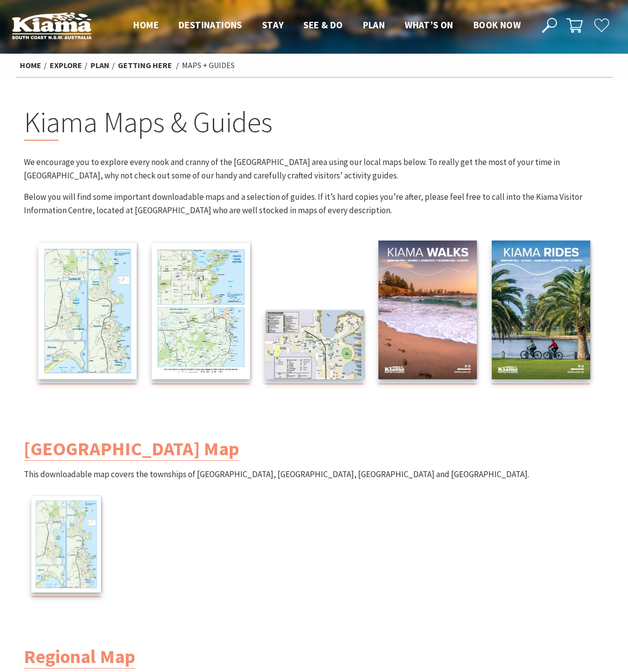 The width and height of the screenshot is (628, 672). I want to click on img: Kiama Walks Guide, so click(427, 310).